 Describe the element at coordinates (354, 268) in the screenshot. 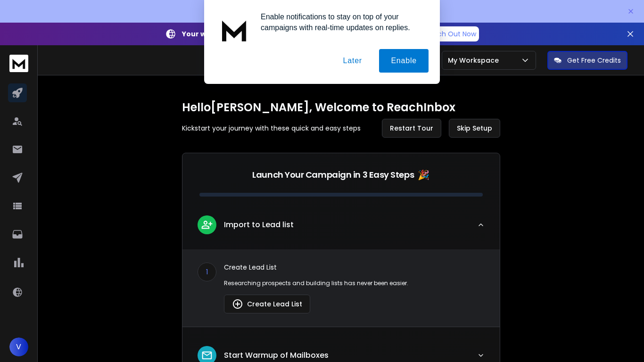

I see `p: Create Lead List` at that location.